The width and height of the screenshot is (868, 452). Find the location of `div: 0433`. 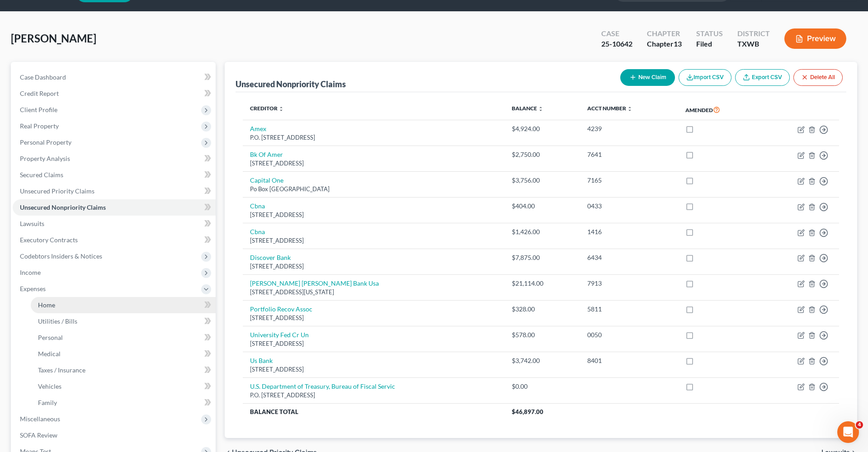

div: 0433 is located at coordinates (629, 206).